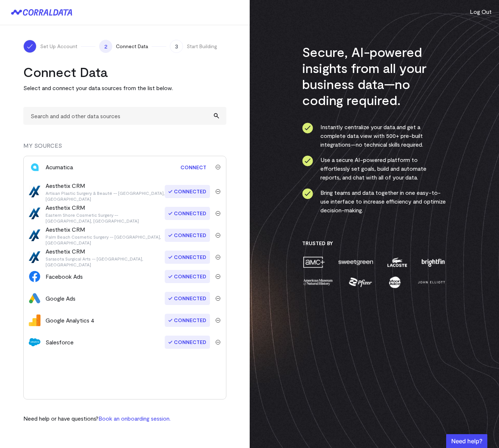  I want to click on li: Bring teams and data together in one easy-to-use interface to increase efficiency and optimize de..., so click(374, 201).